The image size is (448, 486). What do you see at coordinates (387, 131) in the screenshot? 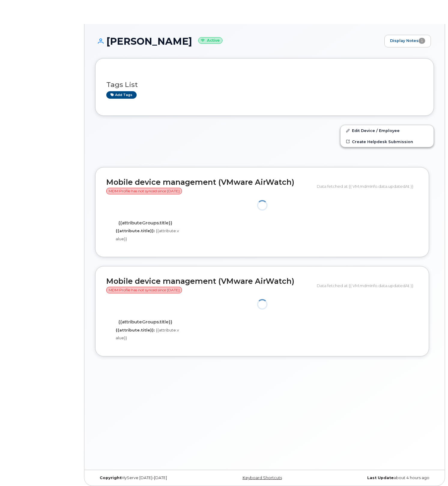
I see `a: Edit Device / Employee` at bounding box center [387, 131].